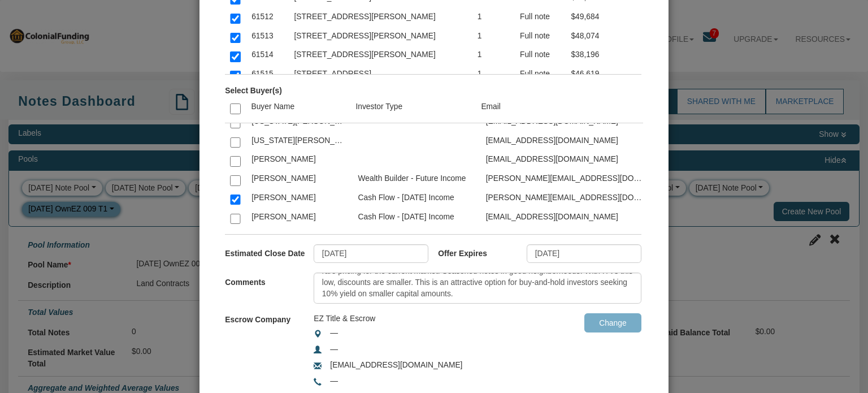  Describe the element at coordinates (269, 251) in the screenshot. I see `label: Estimated Close Date` at that location.